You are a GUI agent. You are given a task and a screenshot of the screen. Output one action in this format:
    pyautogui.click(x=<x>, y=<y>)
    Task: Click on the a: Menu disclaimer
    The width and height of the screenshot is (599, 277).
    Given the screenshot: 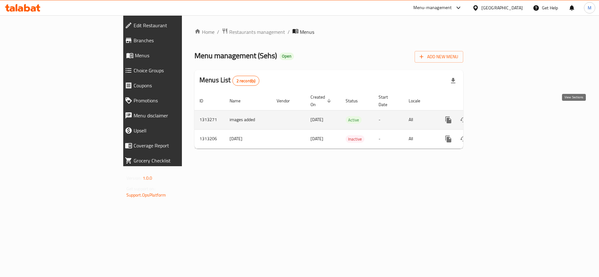 What is the action you would take?
    pyautogui.click(x=172, y=116)
    